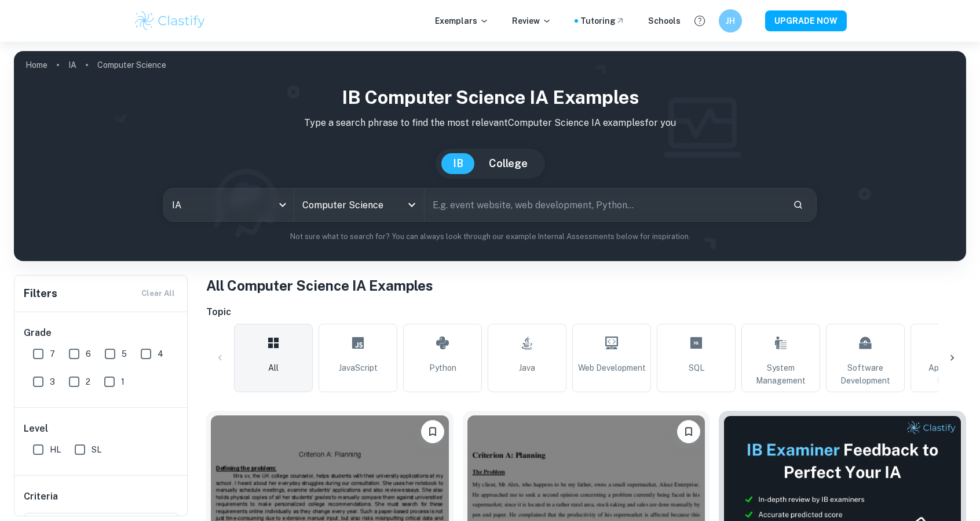 The height and width of the screenshot is (521, 980). What do you see at coordinates (123, 381) in the screenshot?
I see `span: 1` at bounding box center [123, 381].